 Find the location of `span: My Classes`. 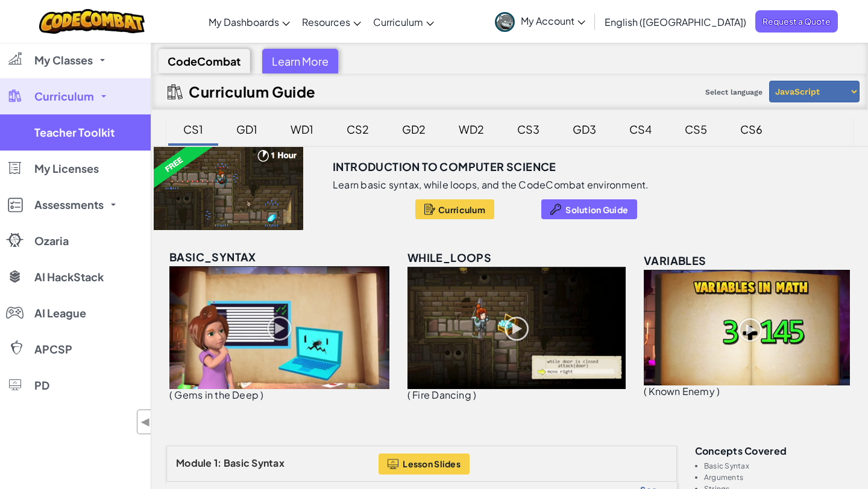

span: My Classes is located at coordinates (63, 60).